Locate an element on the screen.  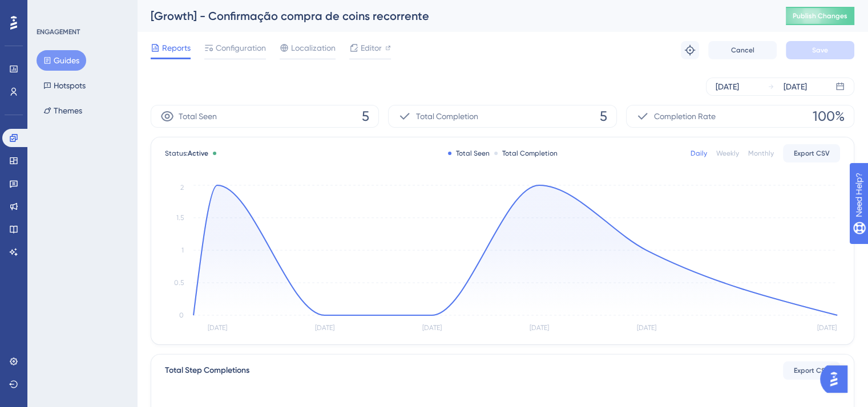
span: Cancel is located at coordinates (743, 50).